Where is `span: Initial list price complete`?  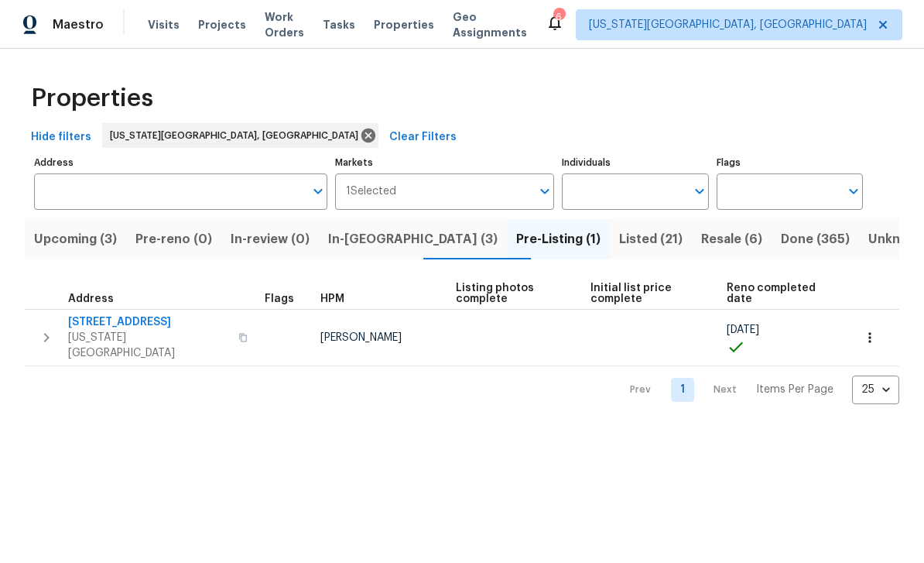 span: Initial list price complete is located at coordinates (645, 293).